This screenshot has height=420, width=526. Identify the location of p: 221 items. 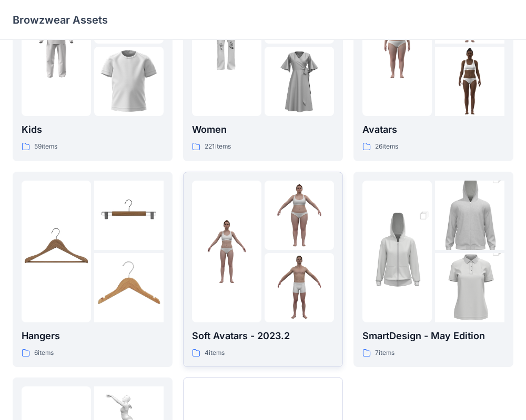
(217, 147).